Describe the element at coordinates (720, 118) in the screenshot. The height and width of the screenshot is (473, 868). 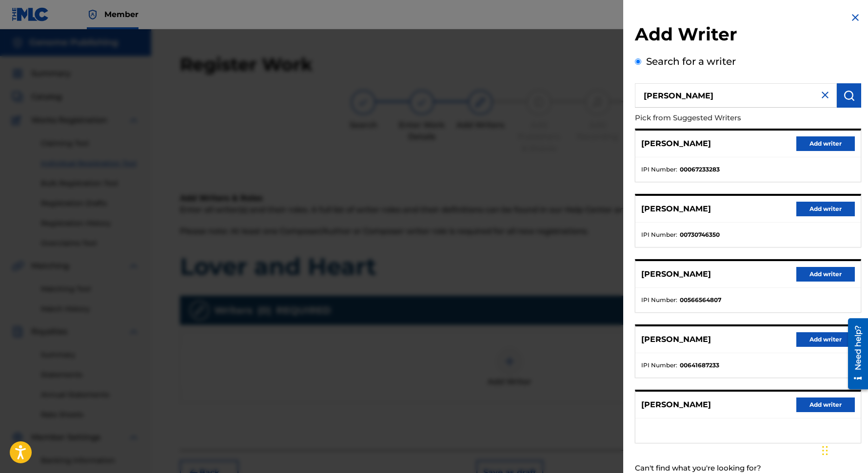
I see `p: Pick from Suggested Writers` at that location.